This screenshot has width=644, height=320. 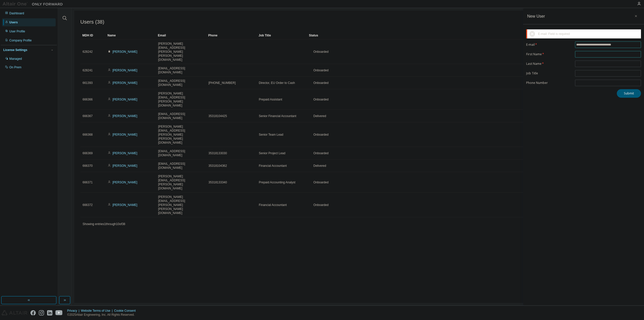 What do you see at coordinates (88, 52) in the screenshot?
I see `span: 628242` at bounding box center [88, 52].